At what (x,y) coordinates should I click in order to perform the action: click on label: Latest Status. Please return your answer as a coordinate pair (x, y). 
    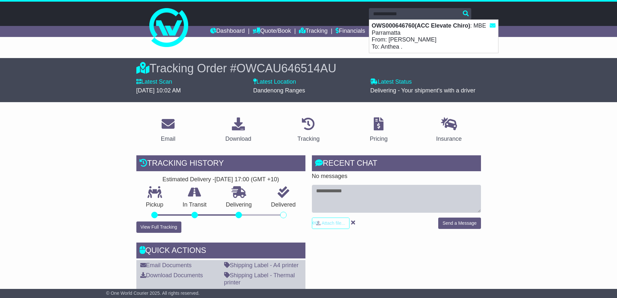
    Looking at the image, I should click on (391, 82).